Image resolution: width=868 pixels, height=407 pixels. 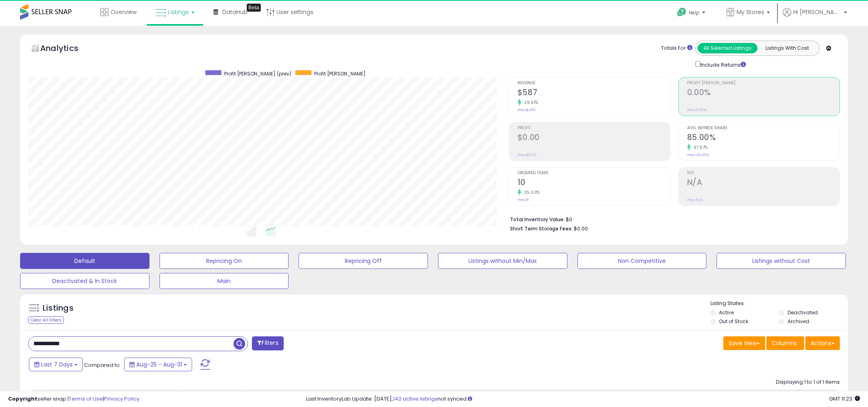 What do you see at coordinates (763, 93) in the screenshot?
I see `h2: 0.00%` at bounding box center [763, 93].